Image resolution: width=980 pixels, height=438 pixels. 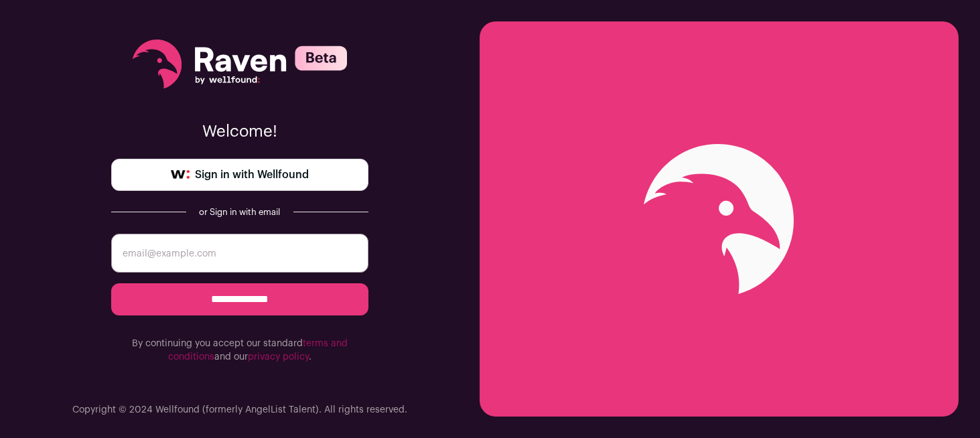 What do you see at coordinates (240, 212) in the screenshot?
I see `div: or Sign in with email` at bounding box center [240, 212].